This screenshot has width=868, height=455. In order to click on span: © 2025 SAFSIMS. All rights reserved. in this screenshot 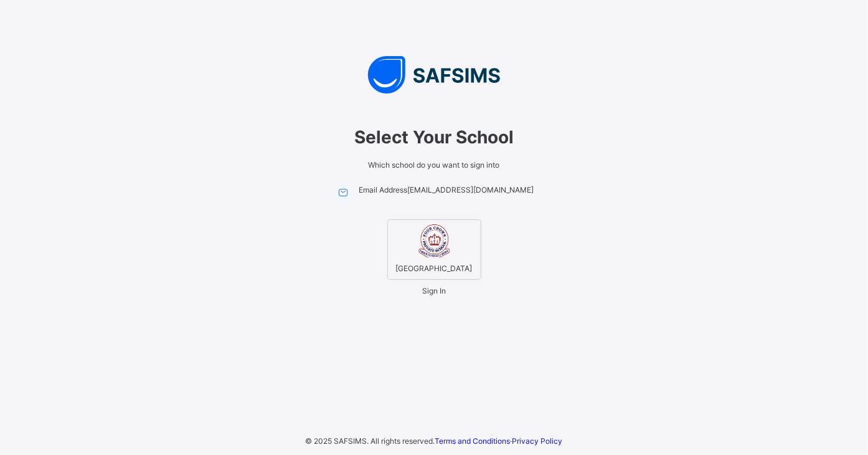, I will do `click(371, 441)`.